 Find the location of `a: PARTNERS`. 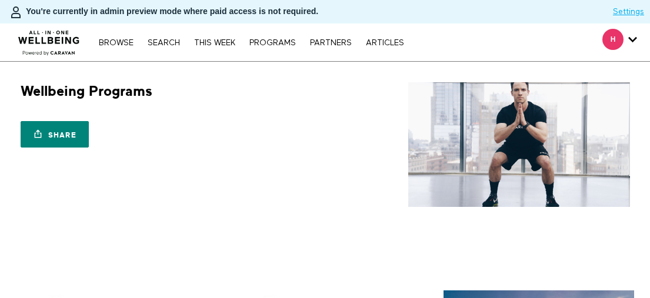

a: PARTNERS is located at coordinates (330, 43).